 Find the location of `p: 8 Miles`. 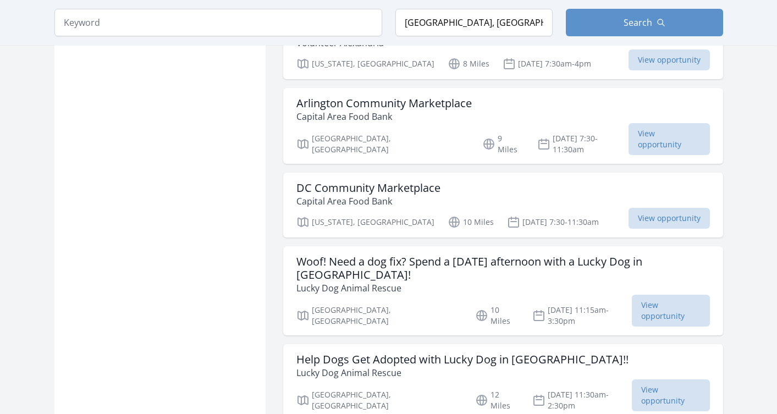

p: 8 Miles is located at coordinates (469, 64).